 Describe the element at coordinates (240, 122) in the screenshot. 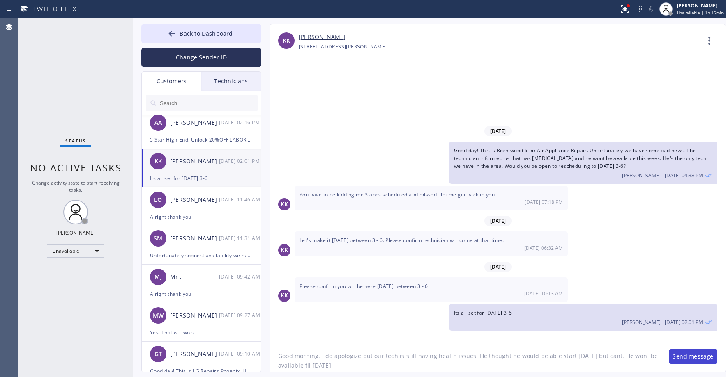

I see `div: 09/02/2025 9:16 AM` at that location.